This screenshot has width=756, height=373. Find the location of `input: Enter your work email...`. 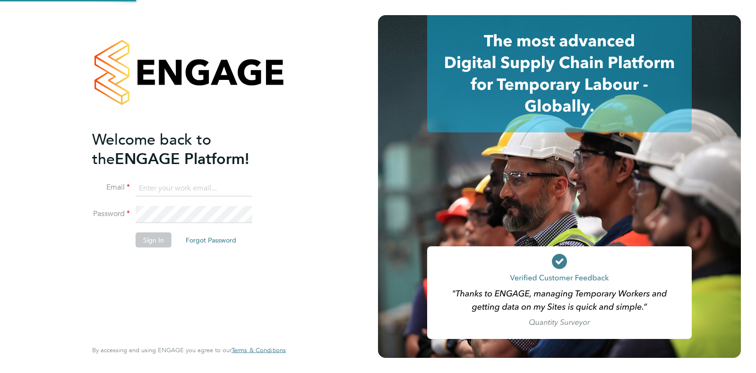

input: Enter your work email... is located at coordinates (194, 188).